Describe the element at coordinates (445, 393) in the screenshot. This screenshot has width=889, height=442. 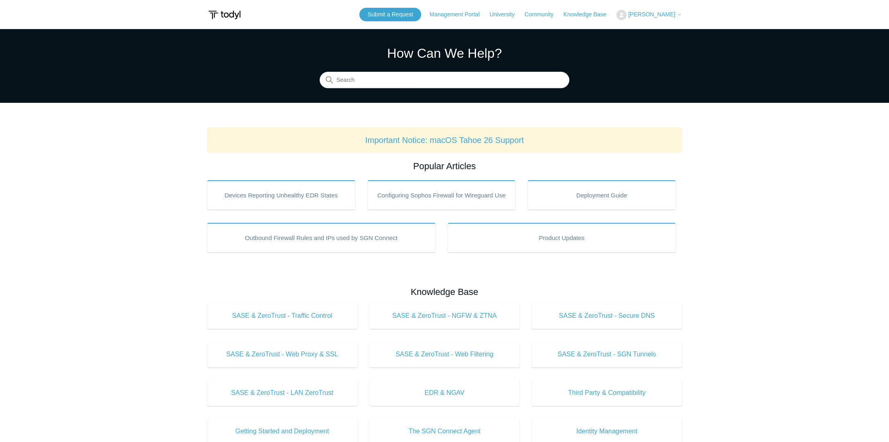
I see `span: EDR & NGAV` at that location.